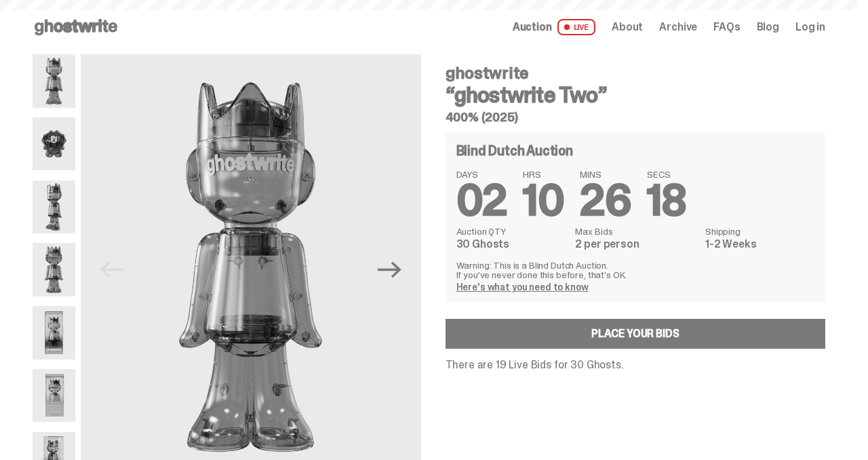 The image size is (868, 460). What do you see at coordinates (481, 200) in the screenshot?
I see `span: 02` at bounding box center [481, 200].